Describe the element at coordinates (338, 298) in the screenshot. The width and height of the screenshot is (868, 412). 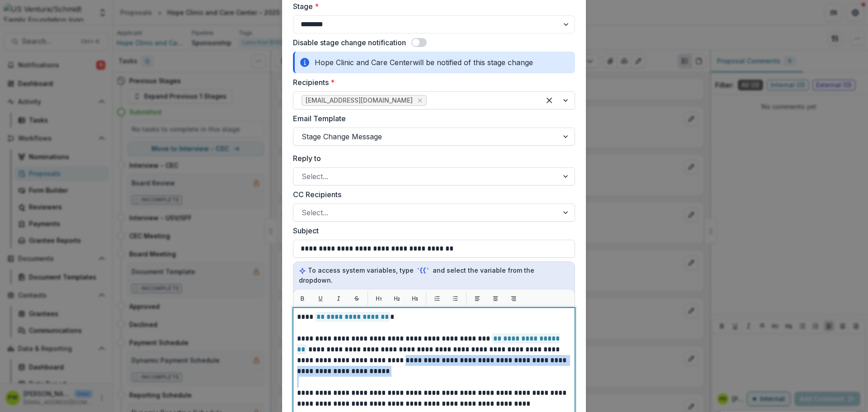
I see `button: Italic` at that location.